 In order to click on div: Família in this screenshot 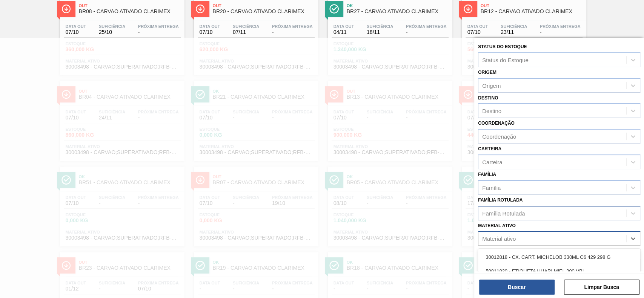, I will do `click(491, 187)`.